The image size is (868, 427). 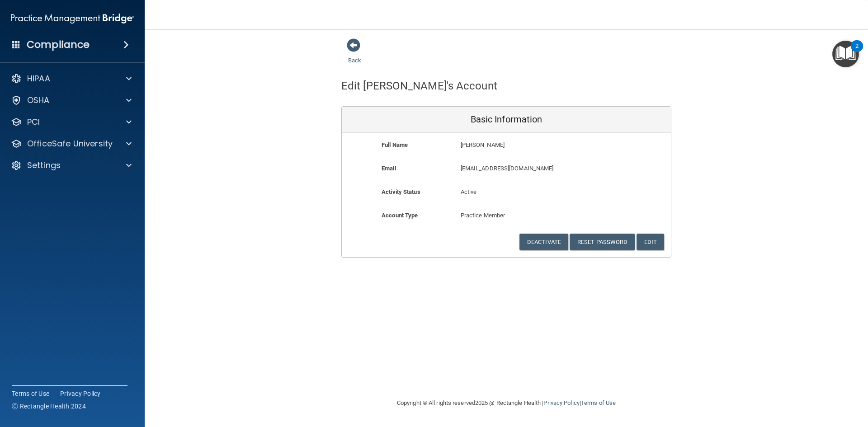 I want to click on a: OfficeSafe University, so click(x=71, y=143).